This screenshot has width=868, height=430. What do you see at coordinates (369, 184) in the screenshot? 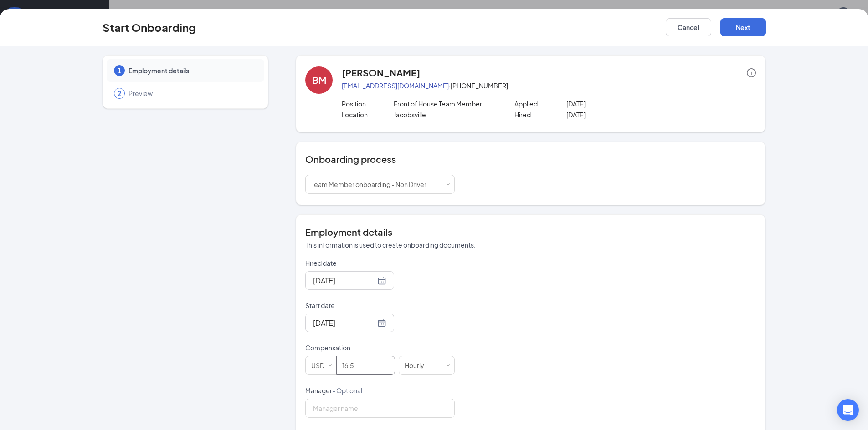
I see `span: Team Member onboarding - Non Driver` at bounding box center [369, 184].